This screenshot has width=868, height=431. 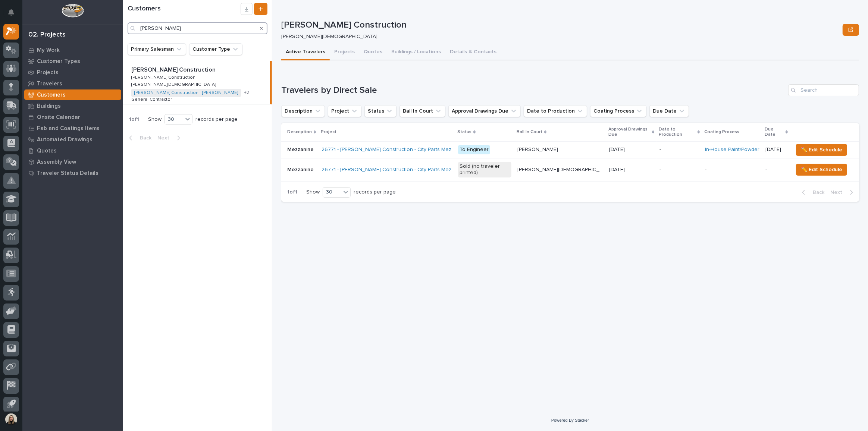 I want to click on p: Quotes, so click(x=46, y=151).